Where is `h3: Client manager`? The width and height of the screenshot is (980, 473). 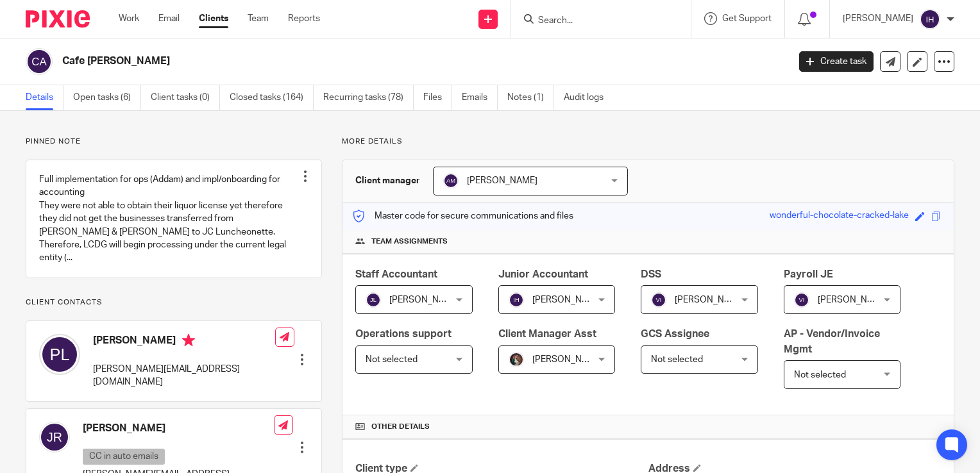 h3: Client manager is located at coordinates (388, 181).